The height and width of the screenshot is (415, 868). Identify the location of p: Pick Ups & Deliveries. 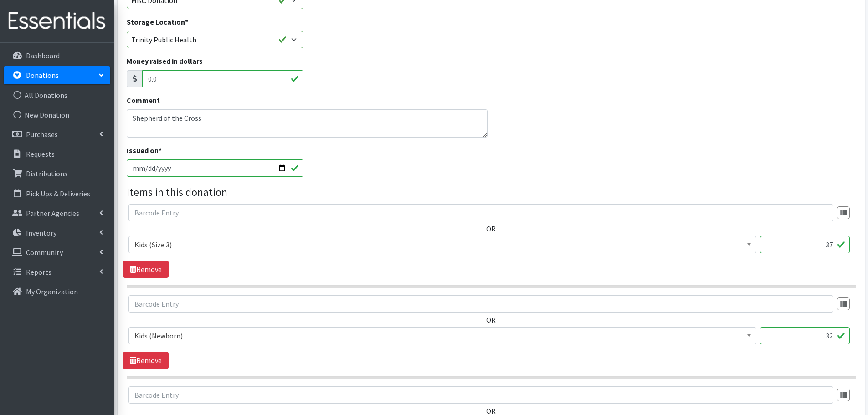
(58, 193).